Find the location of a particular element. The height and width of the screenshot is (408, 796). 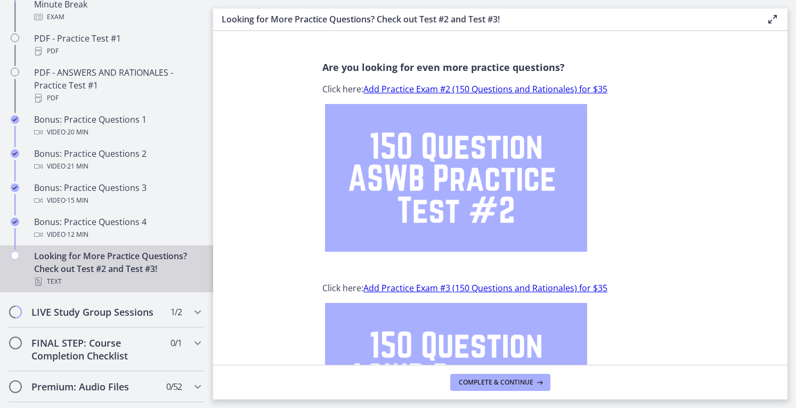

button: Complete & continue is located at coordinates (500, 382).